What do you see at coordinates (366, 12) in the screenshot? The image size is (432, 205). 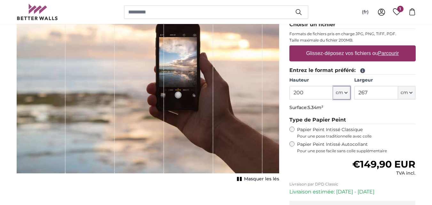 I see `button: (fr)` at bounding box center [366, 12].